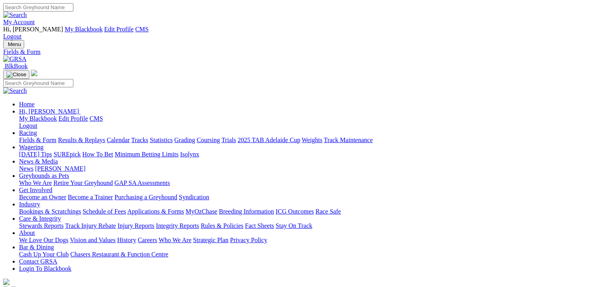 This screenshot has width=600, height=287. I want to click on a: Bar & Dining, so click(36, 247).